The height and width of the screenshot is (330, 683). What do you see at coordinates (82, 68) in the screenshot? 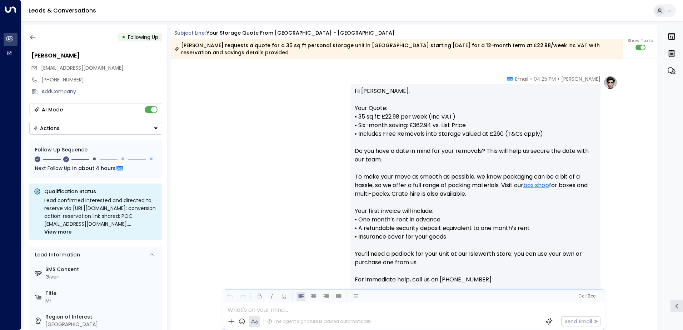
I see `span: luke.g2015@hotmail.com` at bounding box center [82, 68].